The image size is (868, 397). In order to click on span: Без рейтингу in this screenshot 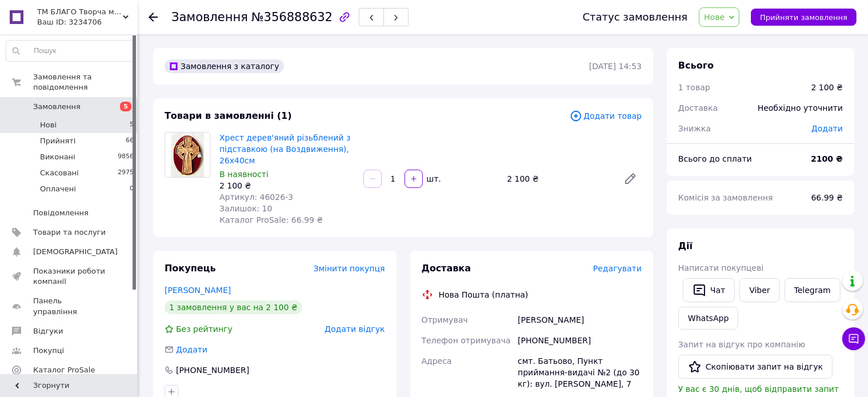, I will do `click(204, 329)`.